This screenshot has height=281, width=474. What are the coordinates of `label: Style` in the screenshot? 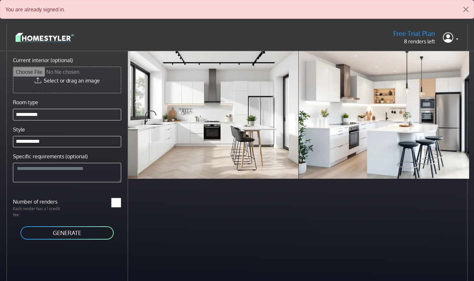 It's located at (19, 130).